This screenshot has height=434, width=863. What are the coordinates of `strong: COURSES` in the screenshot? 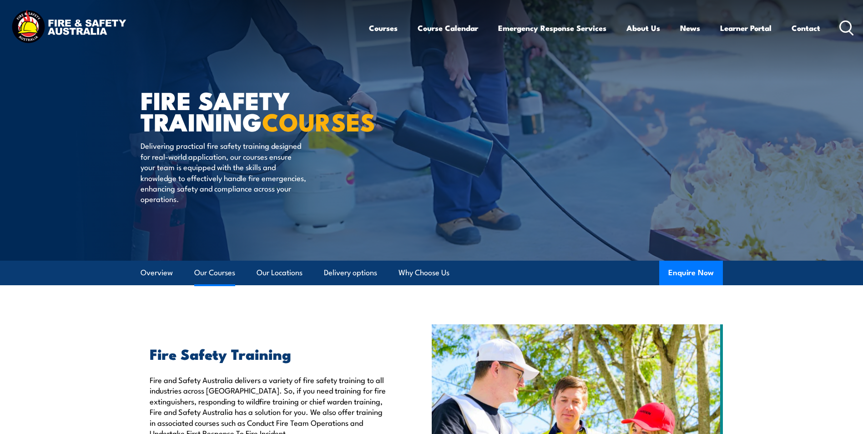 It's located at (319, 121).